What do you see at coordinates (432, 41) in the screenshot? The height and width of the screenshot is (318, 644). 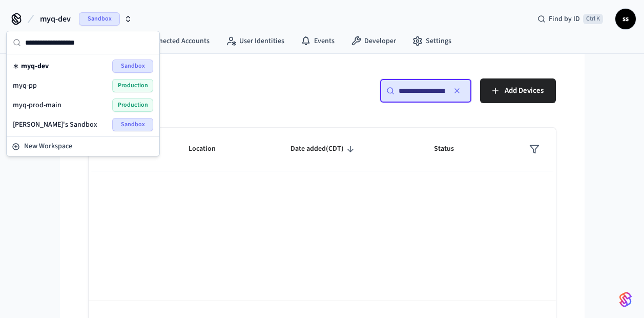 I see `a: Settings` at bounding box center [432, 41].